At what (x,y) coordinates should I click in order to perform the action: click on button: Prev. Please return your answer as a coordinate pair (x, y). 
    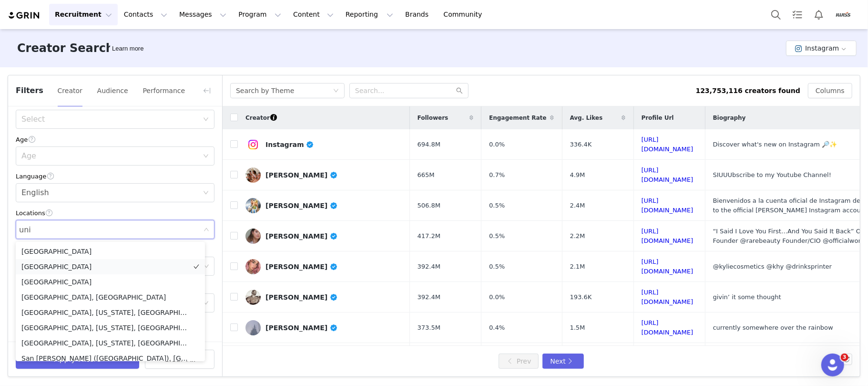
    Looking at the image, I should click on (519, 361).